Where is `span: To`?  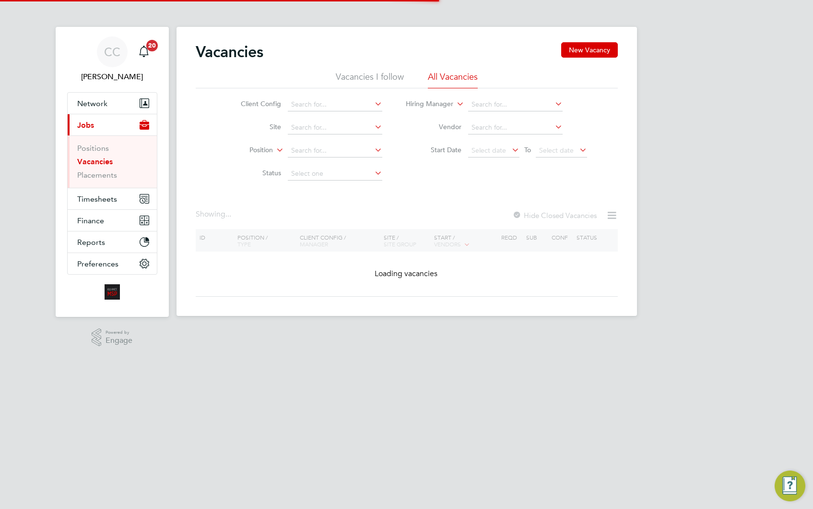
span: To is located at coordinates (528, 150).